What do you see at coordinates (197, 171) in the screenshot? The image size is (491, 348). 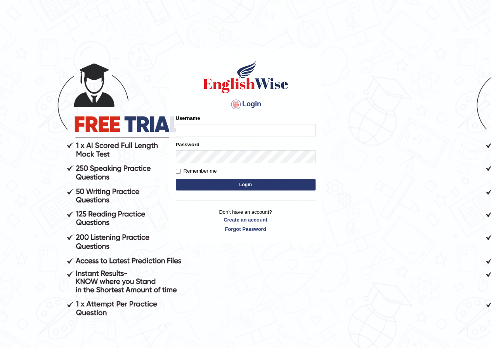 I see `label: Remember me` at bounding box center [197, 171].